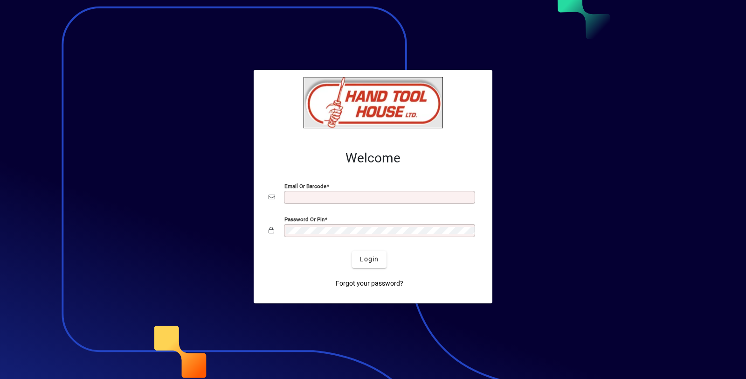 The image size is (746, 379). I want to click on span: Forgot your password?, so click(369, 283).